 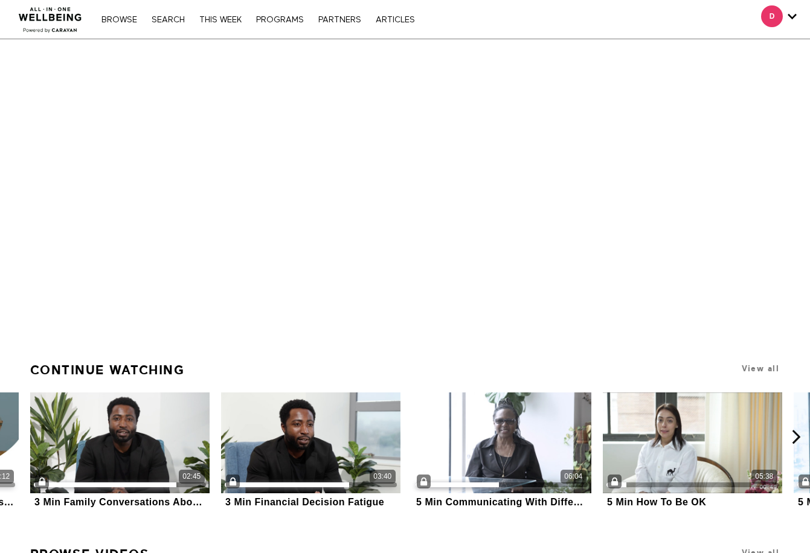 I want to click on div: 5 Min Communicating With Different Conflict Styles, so click(x=501, y=502).